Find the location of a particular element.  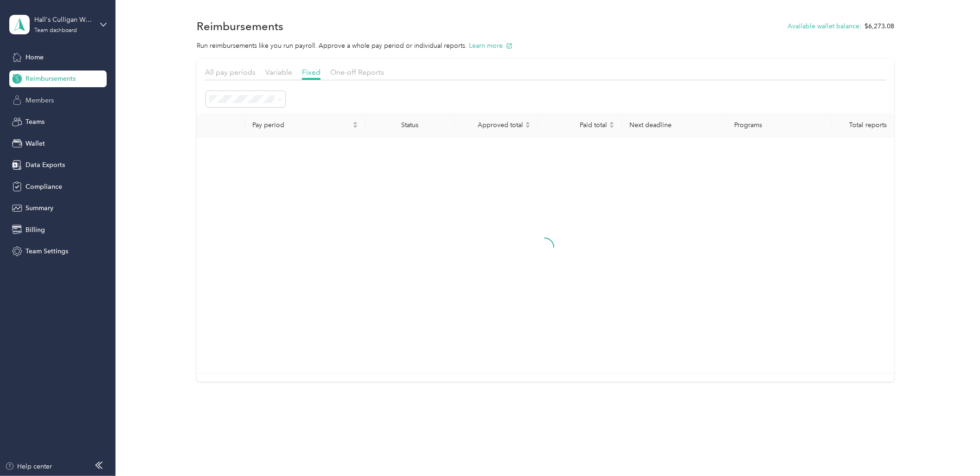

span: Home is located at coordinates (34, 57).